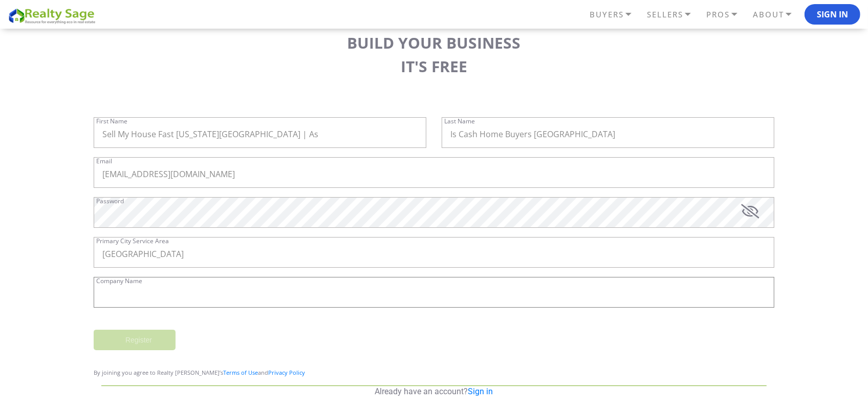  What do you see at coordinates (674, 14) in the screenshot?
I see `a: SELLERS` at bounding box center [674, 14].